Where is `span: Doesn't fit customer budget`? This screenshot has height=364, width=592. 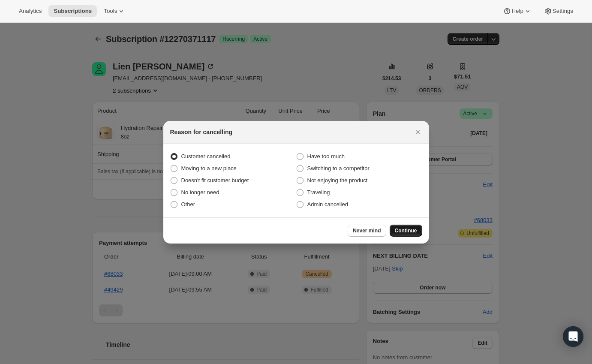 span: Doesn't fit customer budget is located at coordinates (215, 180).